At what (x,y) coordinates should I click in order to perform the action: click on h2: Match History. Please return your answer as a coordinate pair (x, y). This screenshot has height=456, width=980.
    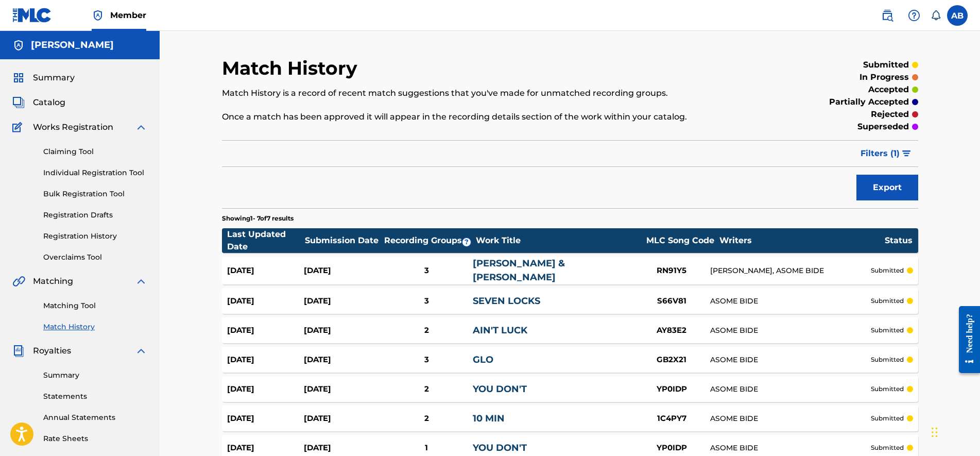
    Looking at the image, I should click on (292, 68).